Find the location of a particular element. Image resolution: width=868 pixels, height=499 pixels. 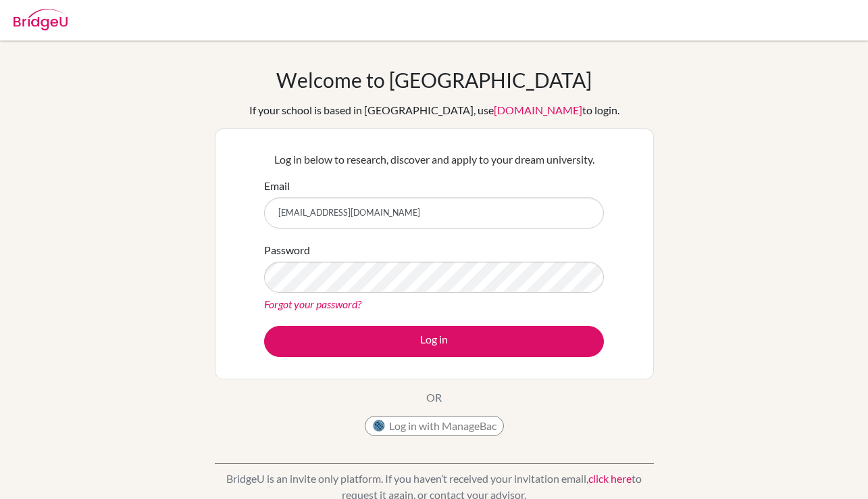

label: Email is located at coordinates (277, 186).